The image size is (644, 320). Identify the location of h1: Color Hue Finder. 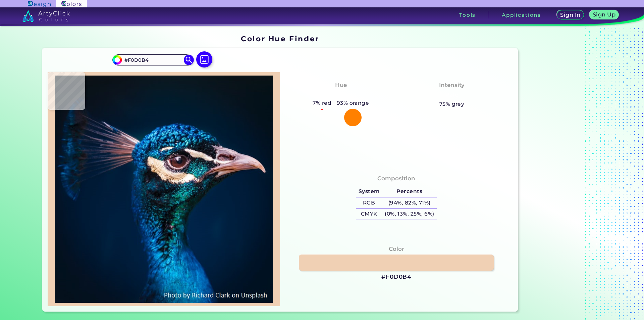
(280, 39).